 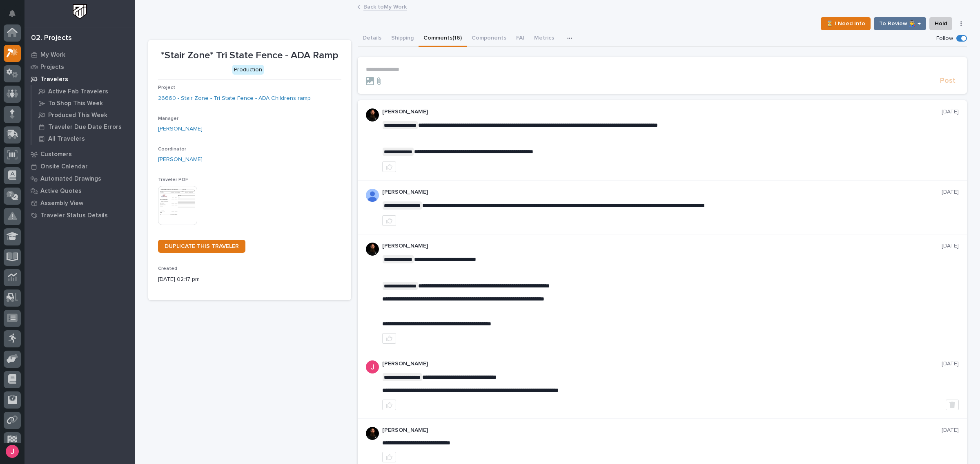 I want to click on button: Details, so click(x=372, y=38).